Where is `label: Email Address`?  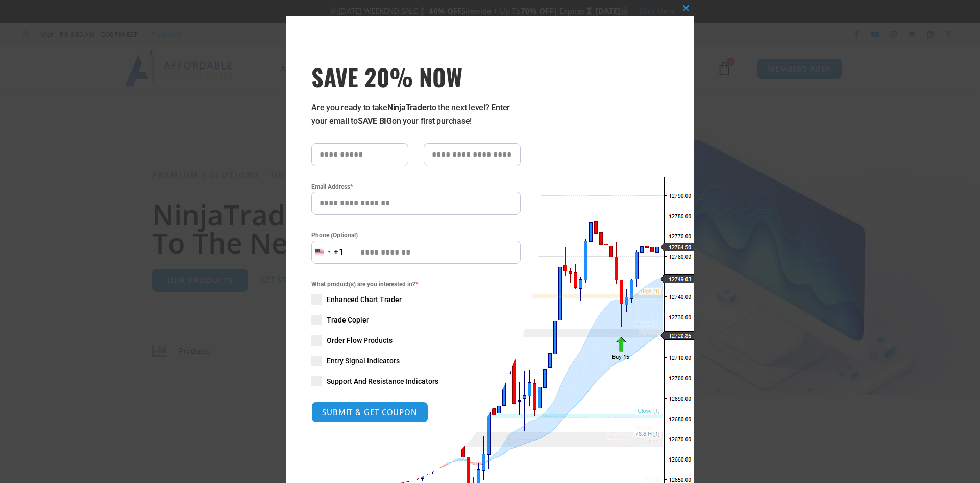
label: Email Address is located at coordinates (416, 187).